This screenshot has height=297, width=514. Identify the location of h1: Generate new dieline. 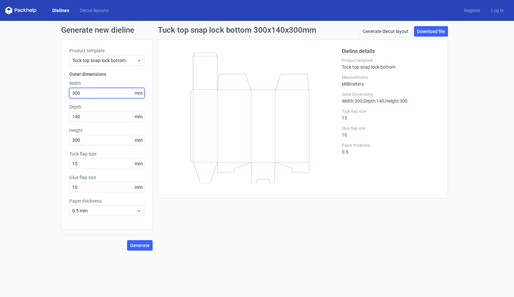
(257, 30).